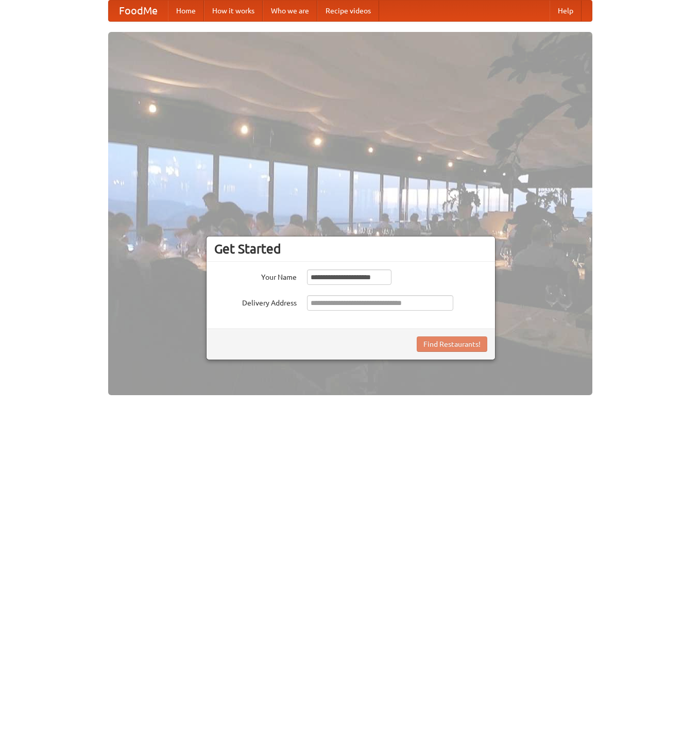 Image resolution: width=700 pixels, height=729 pixels. Describe the element at coordinates (451, 344) in the screenshot. I see `button: Find Restaurants!` at that location.